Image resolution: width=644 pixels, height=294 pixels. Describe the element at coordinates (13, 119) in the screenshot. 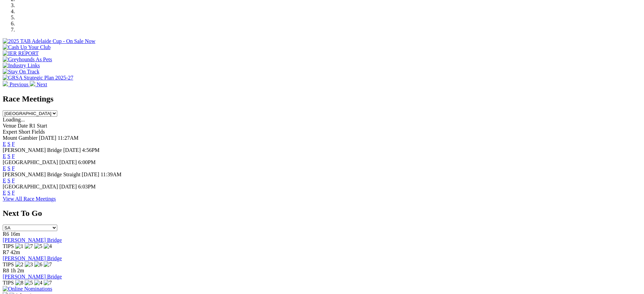

I see `span: Loading...` at that location.